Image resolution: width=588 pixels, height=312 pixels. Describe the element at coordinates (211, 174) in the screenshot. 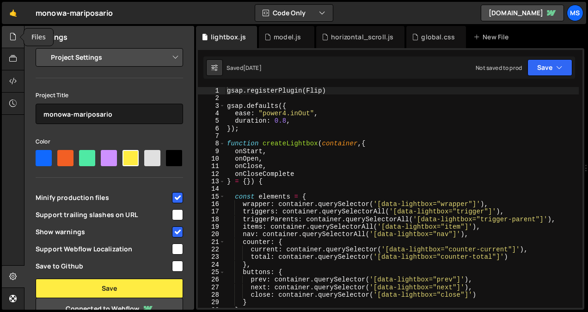

I see `div: 12` at that location.